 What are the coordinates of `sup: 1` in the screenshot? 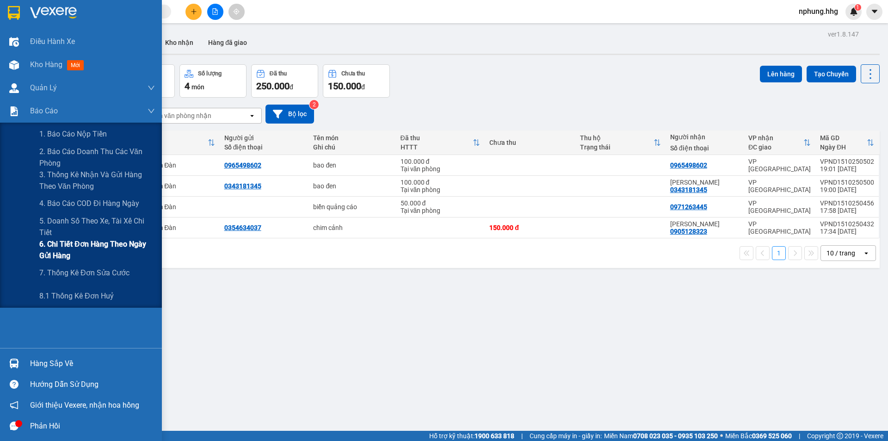 It's located at (858, 7).